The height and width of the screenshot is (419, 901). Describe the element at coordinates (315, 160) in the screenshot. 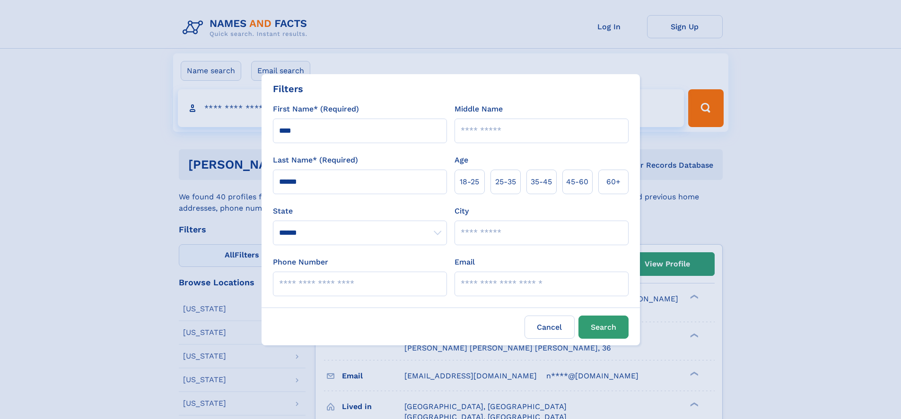

I see `label: Last Name* (Required)` at that location.